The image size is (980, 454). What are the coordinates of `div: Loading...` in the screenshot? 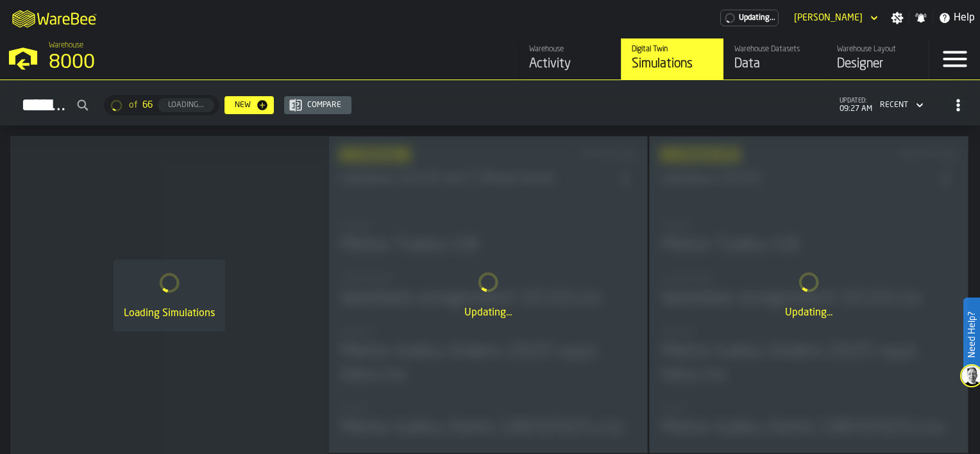 It's located at (186, 105).